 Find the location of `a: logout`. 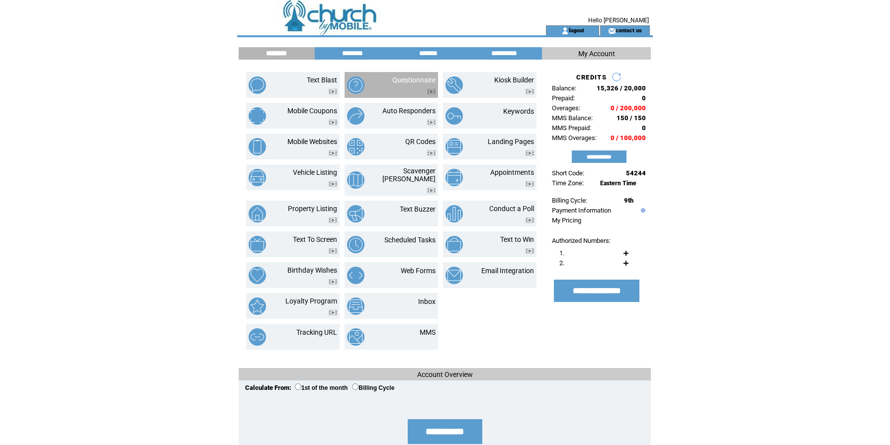

a: logout is located at coordinates (576, 30).